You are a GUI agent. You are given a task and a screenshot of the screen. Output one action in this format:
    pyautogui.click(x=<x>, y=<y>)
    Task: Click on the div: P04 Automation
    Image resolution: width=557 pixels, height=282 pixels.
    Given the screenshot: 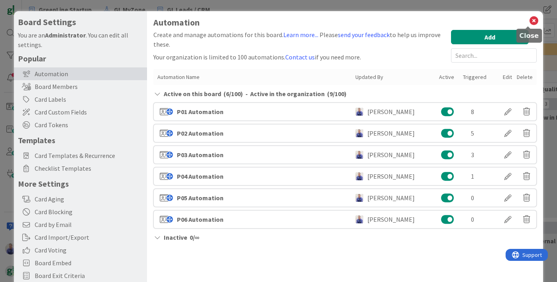 What is the action you would take?
    pyautogui.click(x=200, y=176)
    